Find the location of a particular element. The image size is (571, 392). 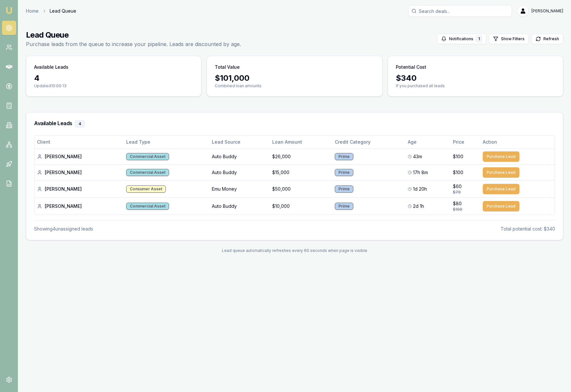

input: Search deals is located at coordinates (460, 11).